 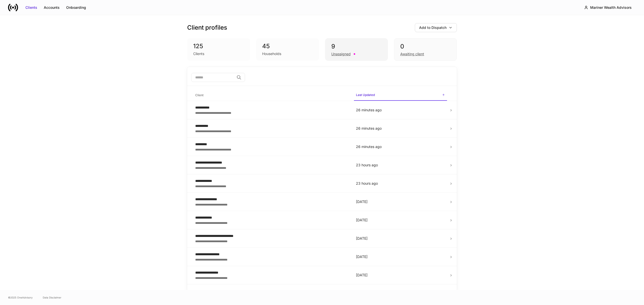 What do you see at coordinates (207, 28) in the screenshot?
I see `h3: Client profiles` at bounding box center [207, 28].